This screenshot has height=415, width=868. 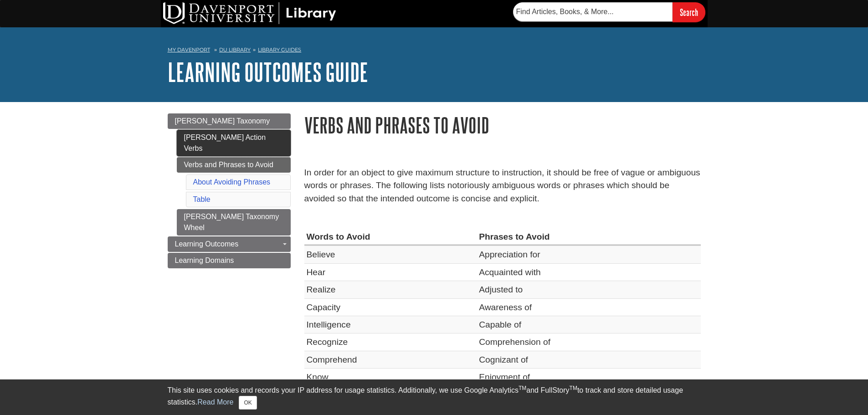 I want to click on td: Recognize, so click(x=391, y=342).